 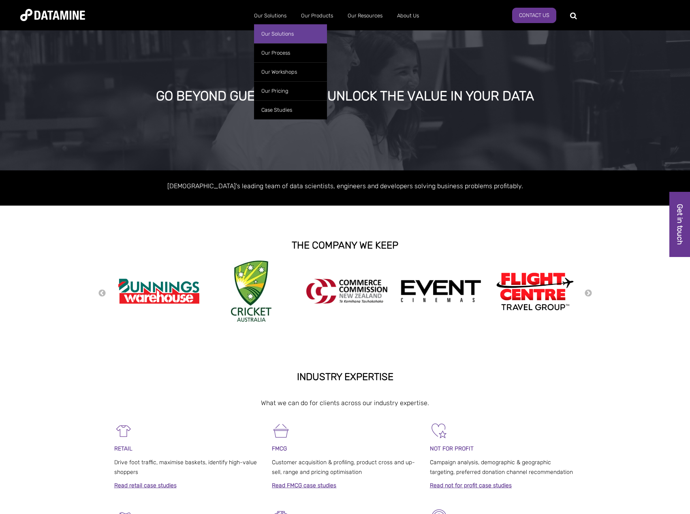 What do you see at coordinates (290, 53) in the screenshot?
I see `a: Our Process` at bounding box center [290, 53].